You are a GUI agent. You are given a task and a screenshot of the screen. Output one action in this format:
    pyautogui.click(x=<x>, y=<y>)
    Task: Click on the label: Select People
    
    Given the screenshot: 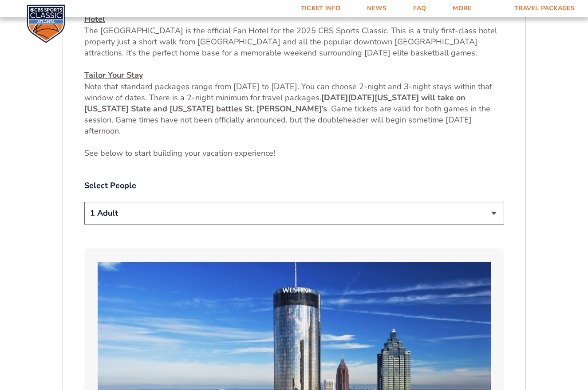 What is the action you would take?
    pyautogui.click(x=294, y=185)
    